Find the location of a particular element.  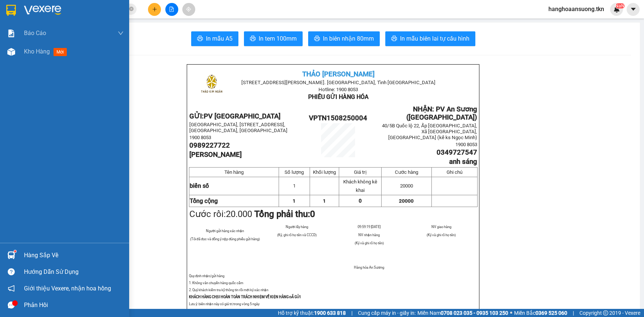

span: (Ký, ghi rõ họ tên và CCCD) is located at coordinates (297, 235).